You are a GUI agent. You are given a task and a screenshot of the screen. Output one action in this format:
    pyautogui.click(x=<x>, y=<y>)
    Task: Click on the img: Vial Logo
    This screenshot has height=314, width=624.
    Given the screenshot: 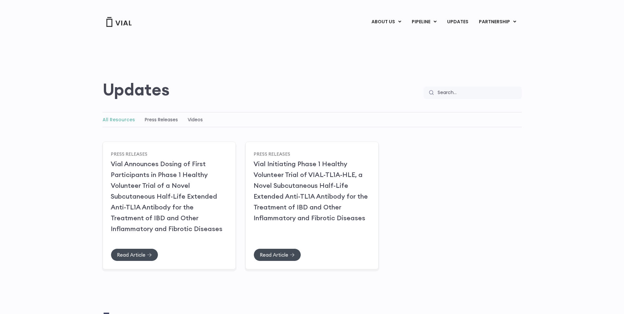 What is the action you would take?
    pyautogui.click(x=119, y=22)
    